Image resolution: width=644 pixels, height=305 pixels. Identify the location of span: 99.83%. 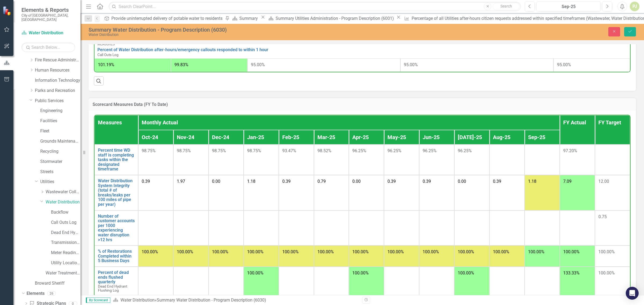
(181, 65).